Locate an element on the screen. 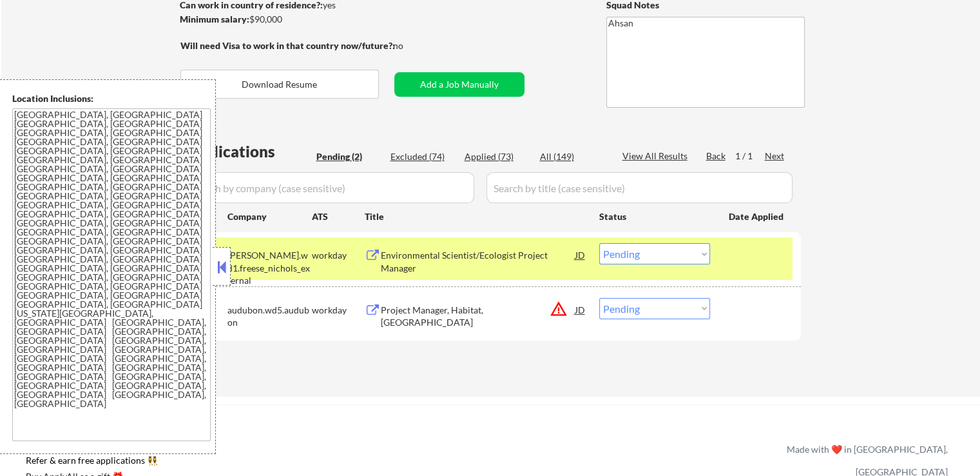 The image size is (980, 476). div: Location Inclusions: is located at coordinates (112, 99).